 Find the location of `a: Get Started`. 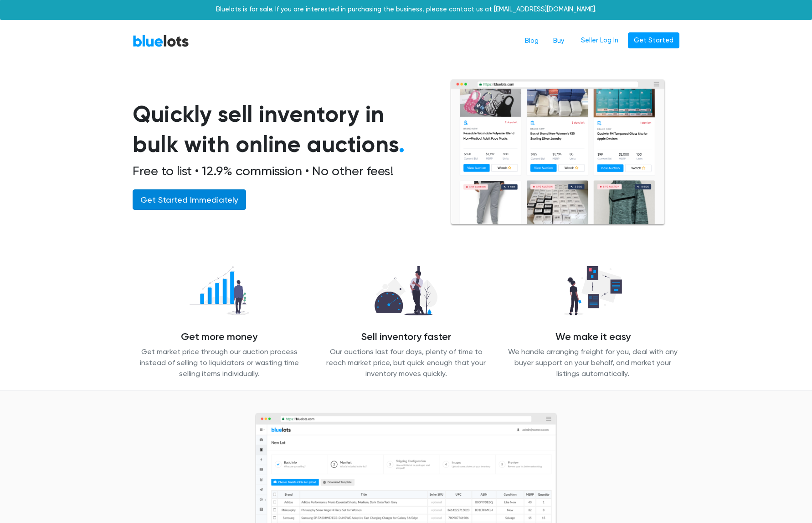

a: Get Started is located at coordinates (654, 41).